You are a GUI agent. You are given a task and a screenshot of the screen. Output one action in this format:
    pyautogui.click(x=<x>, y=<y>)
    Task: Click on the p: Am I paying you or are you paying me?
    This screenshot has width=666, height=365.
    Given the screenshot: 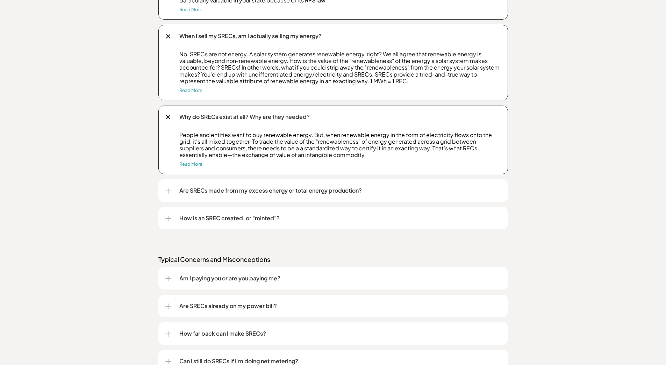 What is the action you would take?
    pyautogui.click(x=340, y=278)
    